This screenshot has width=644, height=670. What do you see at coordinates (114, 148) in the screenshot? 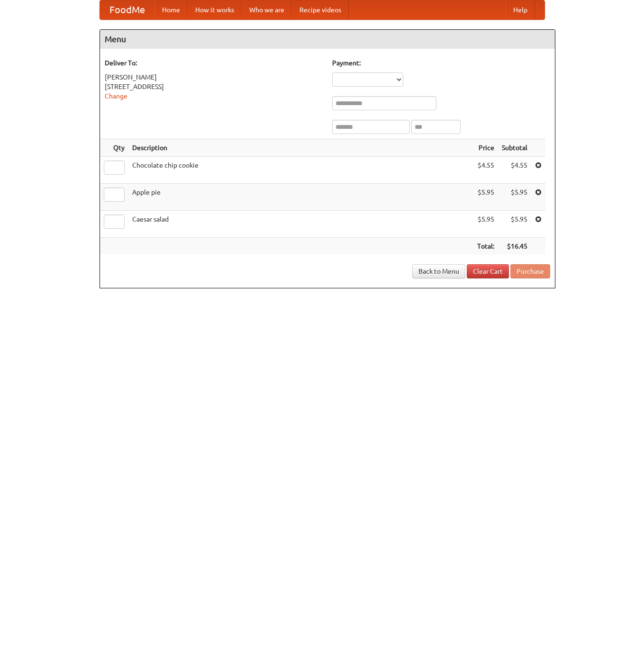
I see `th: Qty` at bounding box center [114, 148].